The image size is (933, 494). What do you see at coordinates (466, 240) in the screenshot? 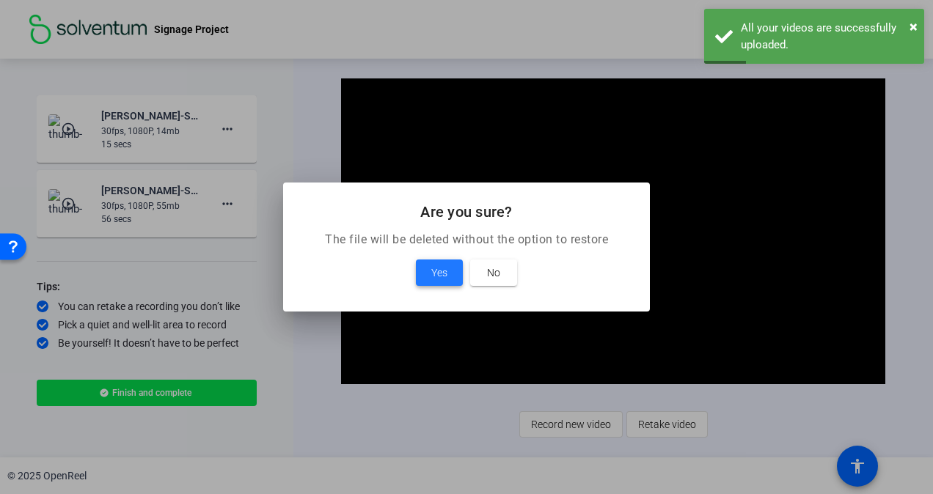
I see `p: The file will be deleted without the option to restore` at bounding box center [466, 240].